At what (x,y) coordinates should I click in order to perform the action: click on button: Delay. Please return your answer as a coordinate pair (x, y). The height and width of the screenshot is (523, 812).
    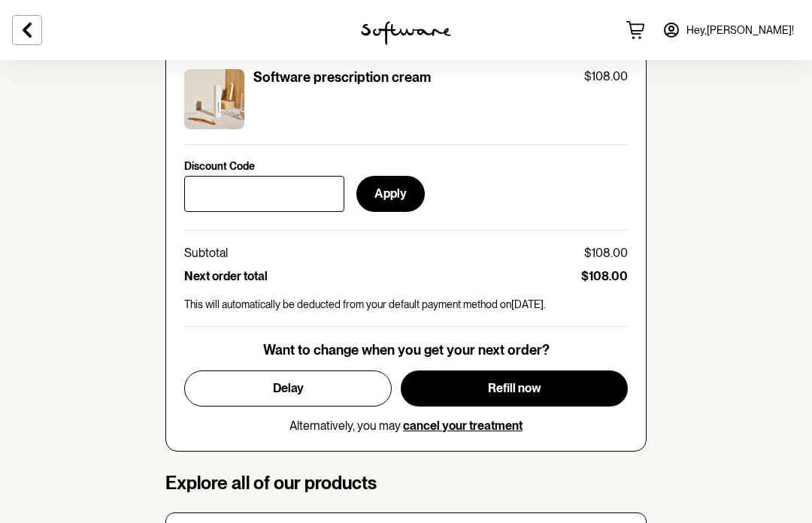
    Looking at the image, I should click on (287, 388).